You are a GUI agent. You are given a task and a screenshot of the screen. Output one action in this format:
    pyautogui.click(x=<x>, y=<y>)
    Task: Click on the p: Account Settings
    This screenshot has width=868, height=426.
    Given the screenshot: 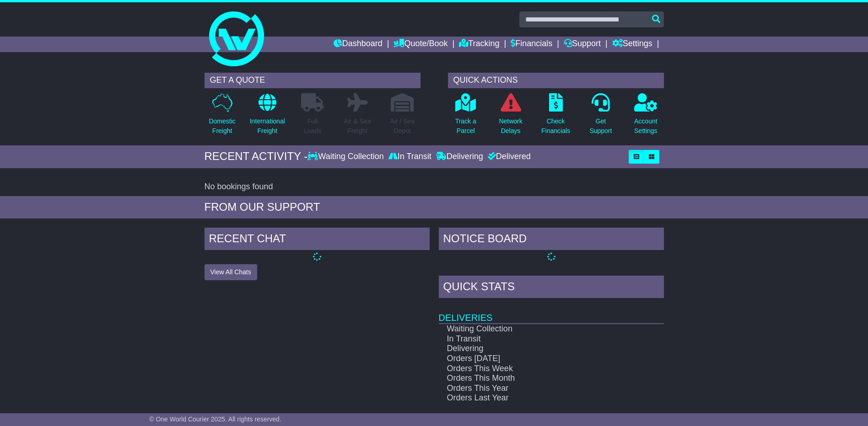 What is the action you would take?
    pyautogui.click(x=646, y=126)
    